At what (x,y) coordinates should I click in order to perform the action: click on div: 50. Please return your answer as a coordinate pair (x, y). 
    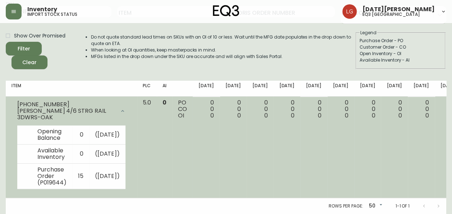
    Looking at the image, I should click on (375, 206).